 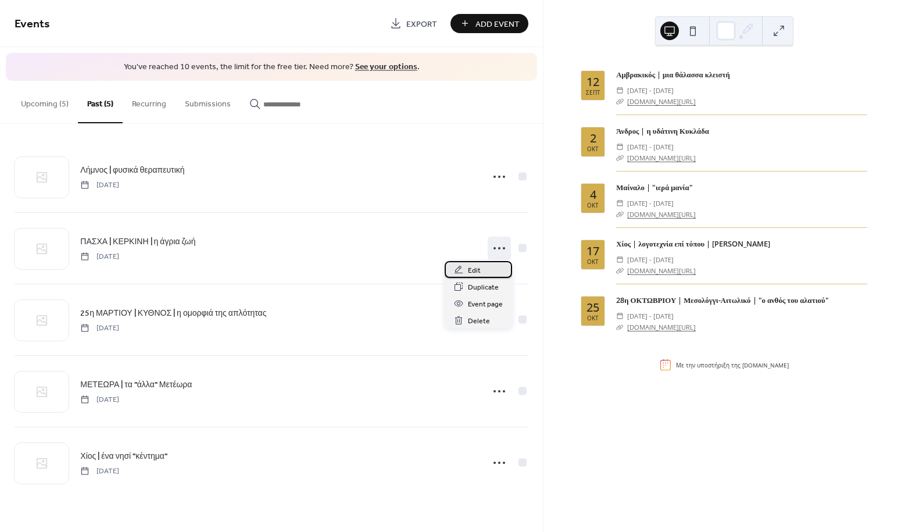 What do you see at coordinates (149, 101) in the screenshot?
I see `button: Recurring` at bounding box center [149, 101].